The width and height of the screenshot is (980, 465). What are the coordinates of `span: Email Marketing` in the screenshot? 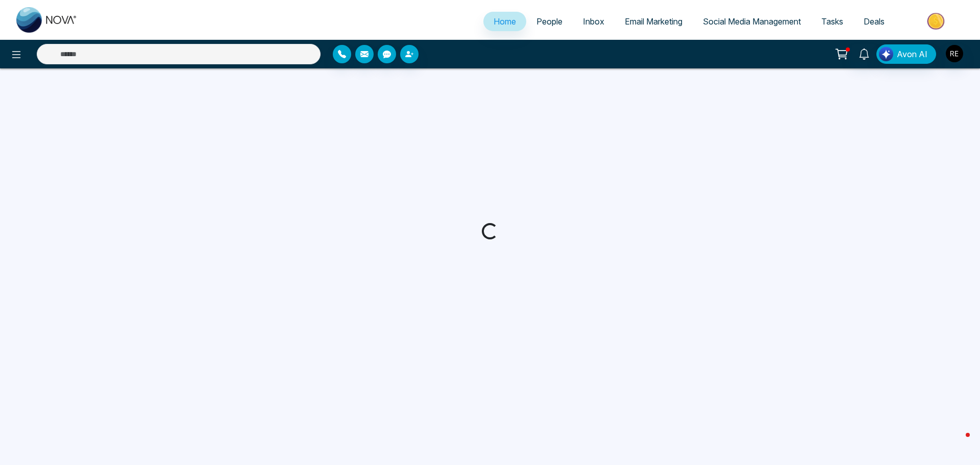 It's located at (654, 21).